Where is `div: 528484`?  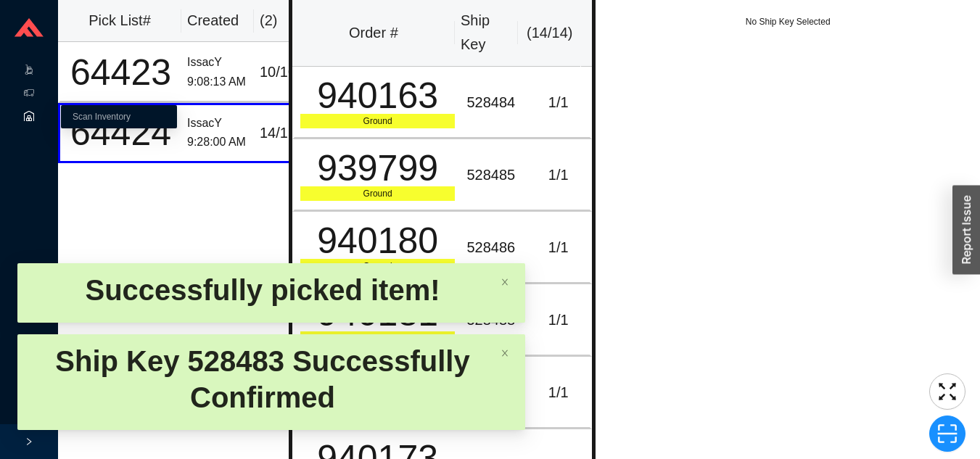
div: 528484 is located at coordinates (493, 103).